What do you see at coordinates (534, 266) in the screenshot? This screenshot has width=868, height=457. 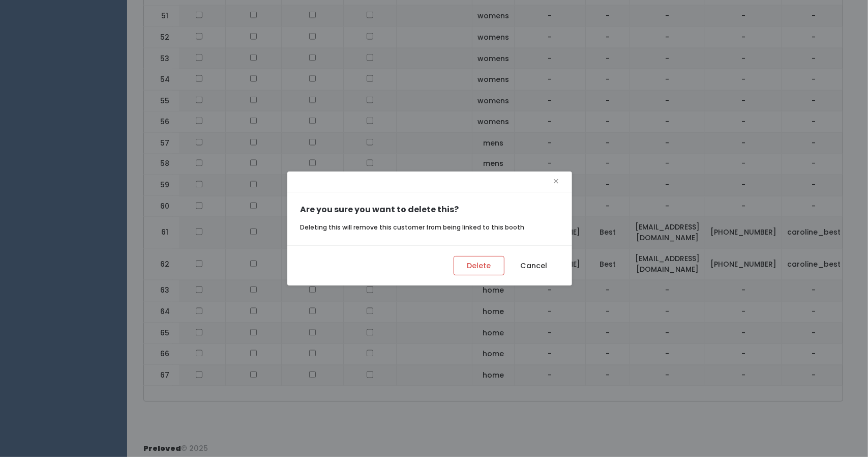 I see `button: Cancel` at bounding box center [534, 266].